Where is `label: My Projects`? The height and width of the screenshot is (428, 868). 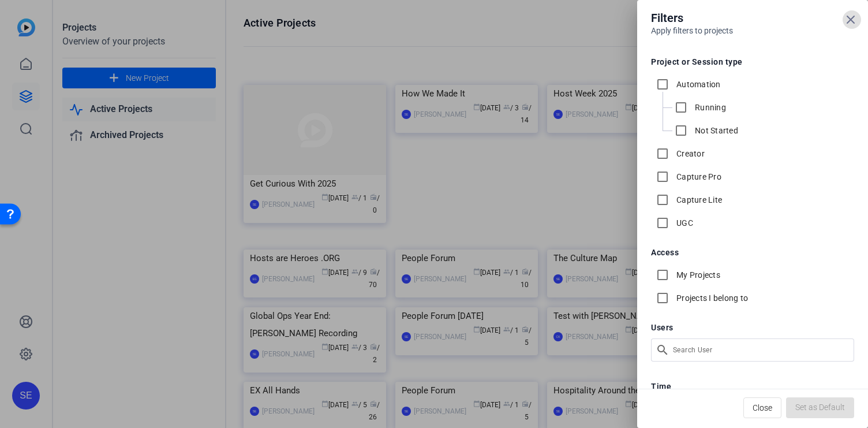
label: My Projects is located at coordinates (697, 275).